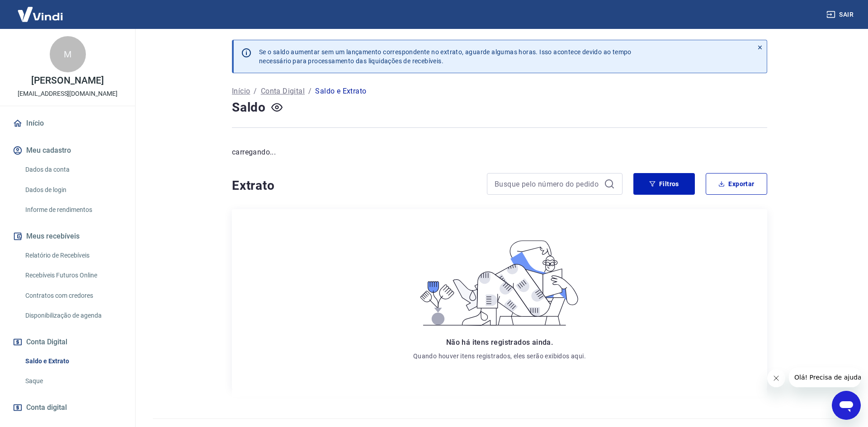  I want to click on a: Recebíveis Futuros Online, so click(73, 275).